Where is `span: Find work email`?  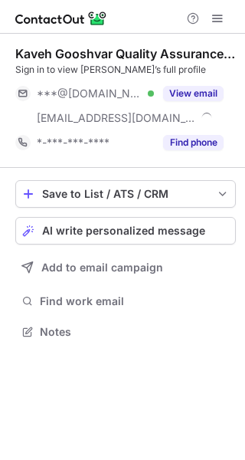 span: Find work email is located at coordinates (135, 301).